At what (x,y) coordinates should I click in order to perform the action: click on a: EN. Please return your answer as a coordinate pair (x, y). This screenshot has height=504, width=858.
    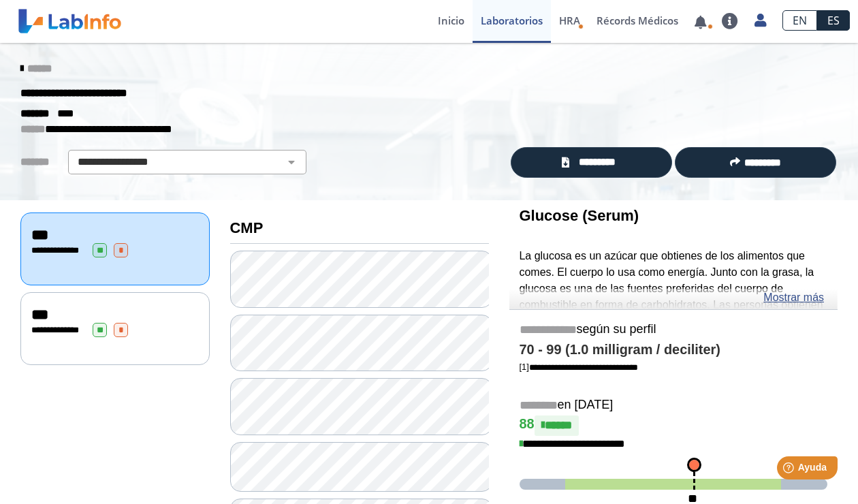
    Looking at the image, I should click on (799, 21).